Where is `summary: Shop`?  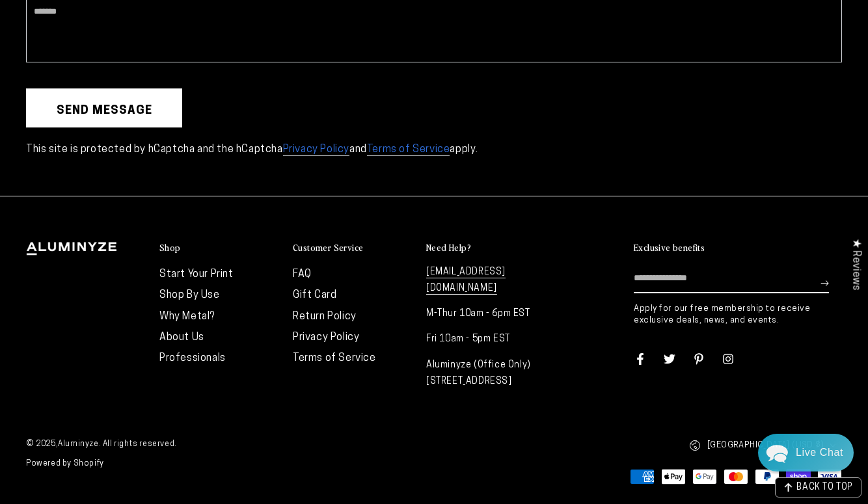
summary: Shop is located at coordinates (219, 248).